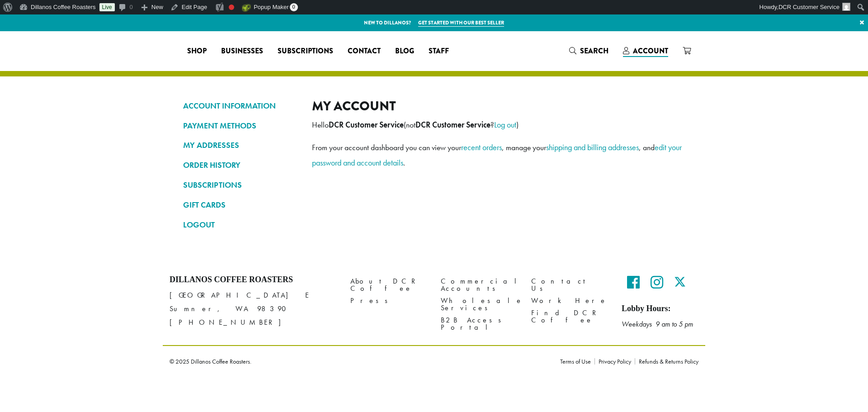 Image resolution: width=868 pixels, height=412 pixels. I want to click on a: Refunds & Returns Policy, so click(666, 361).